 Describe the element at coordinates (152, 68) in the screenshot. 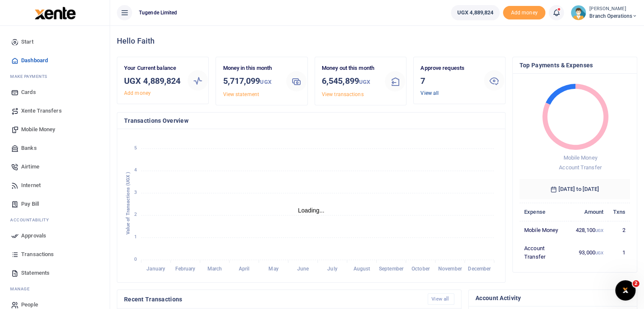

I see `p: Your Current balance` at that location.